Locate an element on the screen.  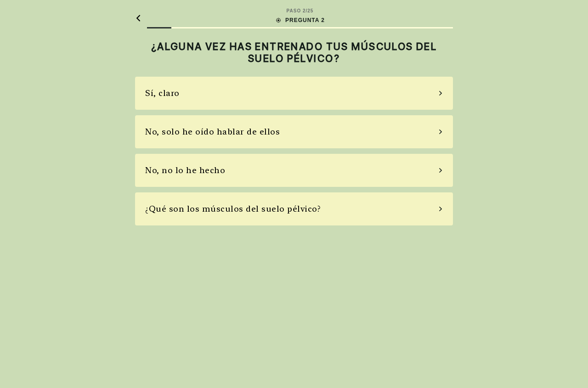
div: Sí, claro is located at coordinates (162, 93).